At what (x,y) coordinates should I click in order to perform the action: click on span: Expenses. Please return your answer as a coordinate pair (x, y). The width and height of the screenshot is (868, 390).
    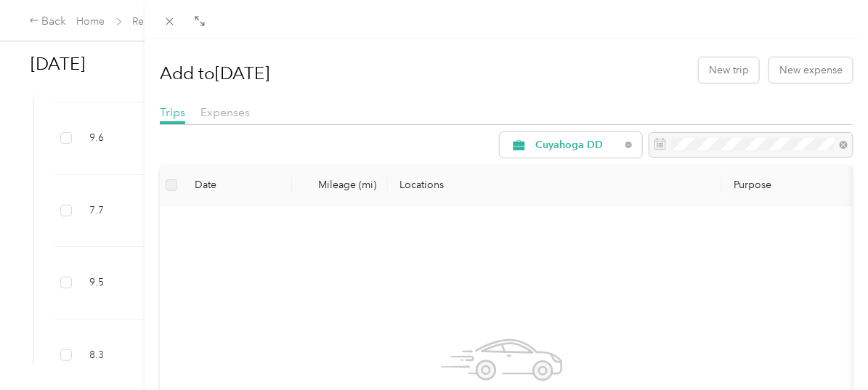
    Looking at the image, I should click on (225, 112).